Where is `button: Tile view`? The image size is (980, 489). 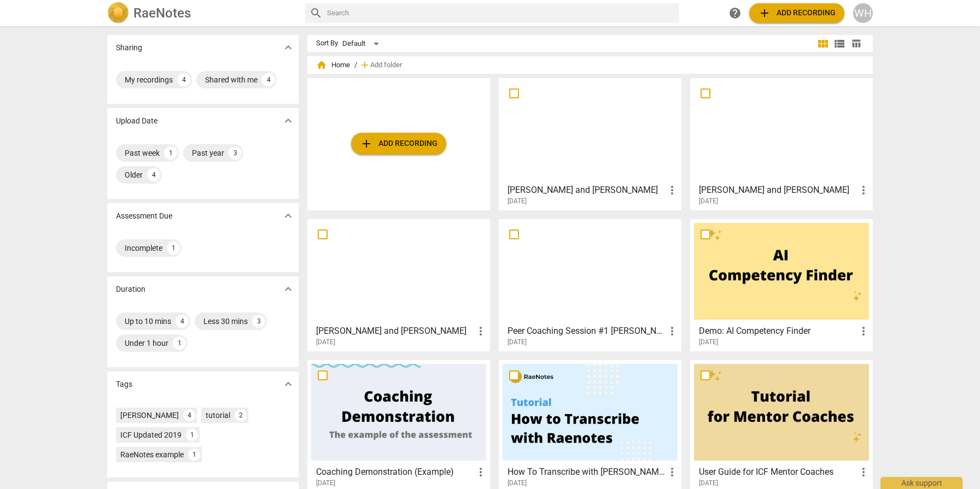
button: Tile view is located at coordinates (823, 44).